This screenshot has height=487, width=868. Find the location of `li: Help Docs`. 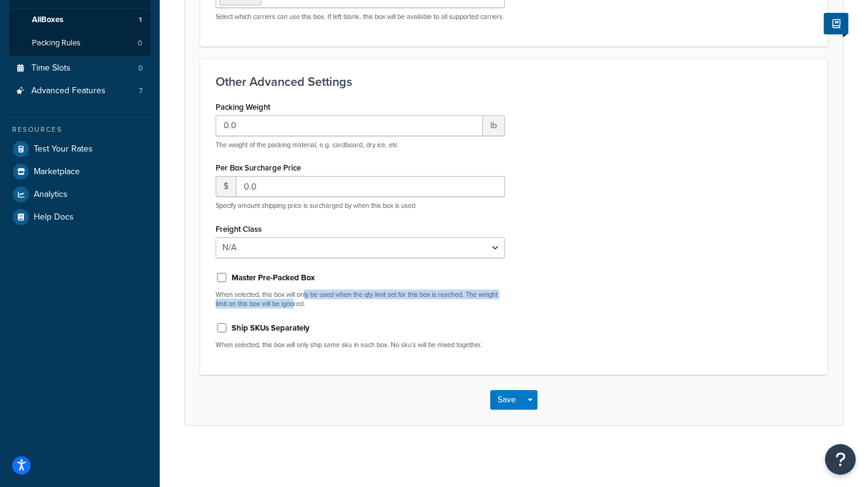

li: Help Docs is located at coordinates (80, 218).